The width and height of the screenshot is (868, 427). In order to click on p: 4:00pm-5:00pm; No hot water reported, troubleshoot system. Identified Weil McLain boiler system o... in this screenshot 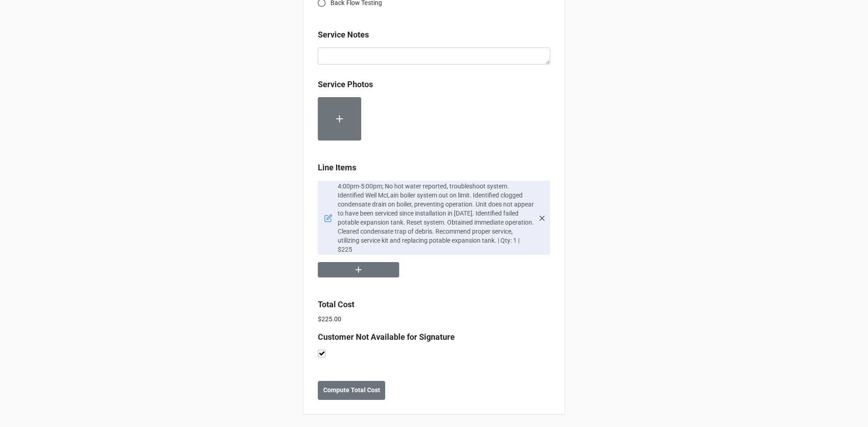, I will do `click(436, 218)`.